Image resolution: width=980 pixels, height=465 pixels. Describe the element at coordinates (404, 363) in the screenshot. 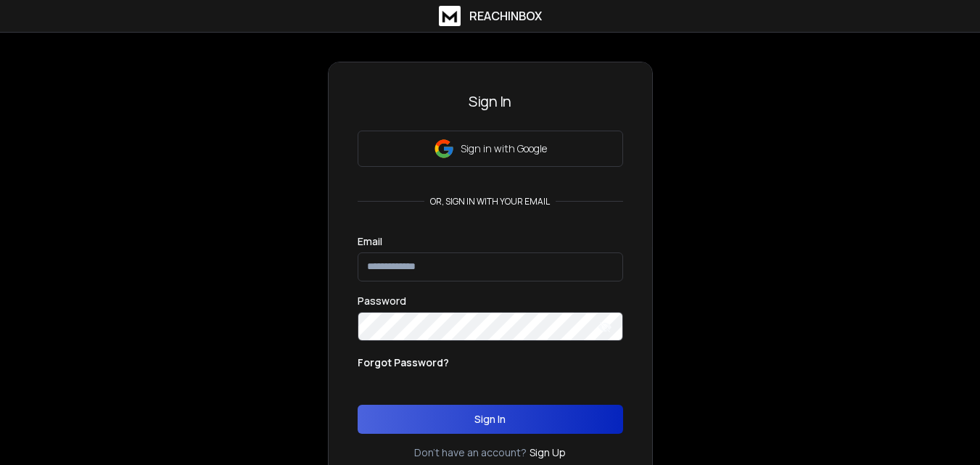

I see `p: Forgot Password?` at that location.